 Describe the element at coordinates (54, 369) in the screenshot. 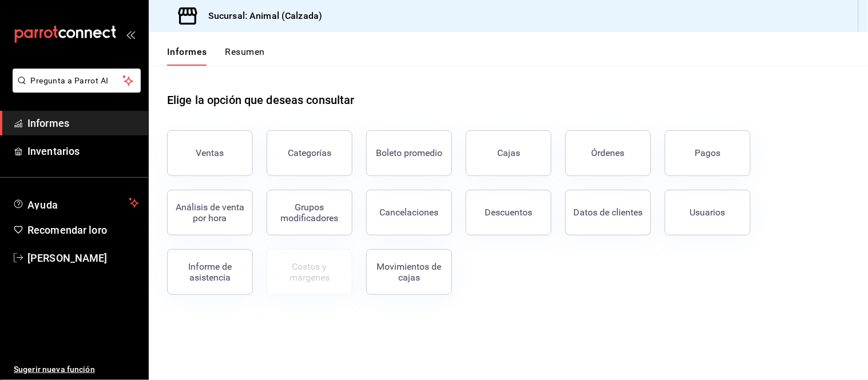

I see `font: Sugerir nueva función` at that location.